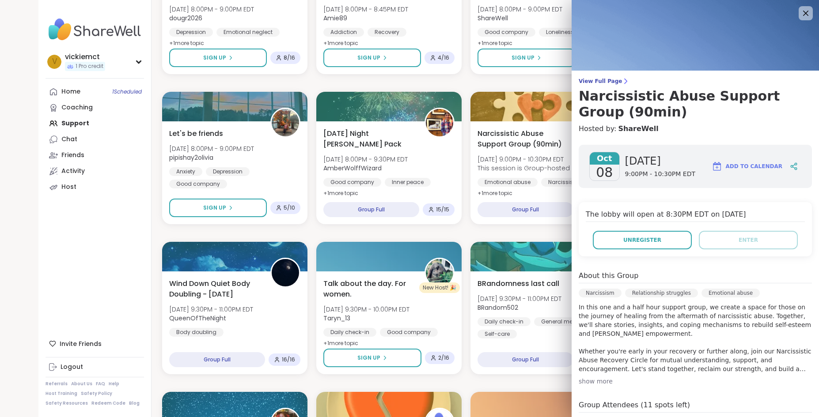  I want to click on span: Talk about the day. For women., so click(369, 289).